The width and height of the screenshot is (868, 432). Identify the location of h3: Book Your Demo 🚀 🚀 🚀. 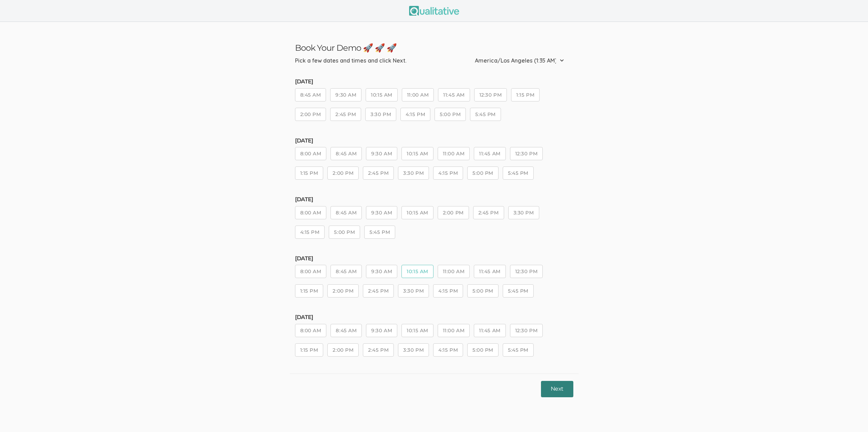
(434, 48).